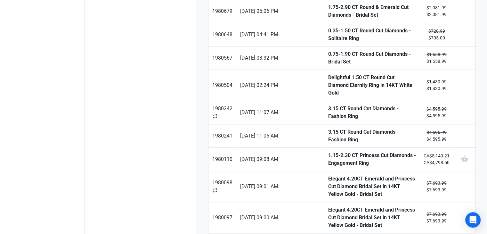 The width and height of the screenshot is (487, 234). Describe the element at coordinates (464, 158) in the screenshot. I see `span: shopping_basket` at that location.